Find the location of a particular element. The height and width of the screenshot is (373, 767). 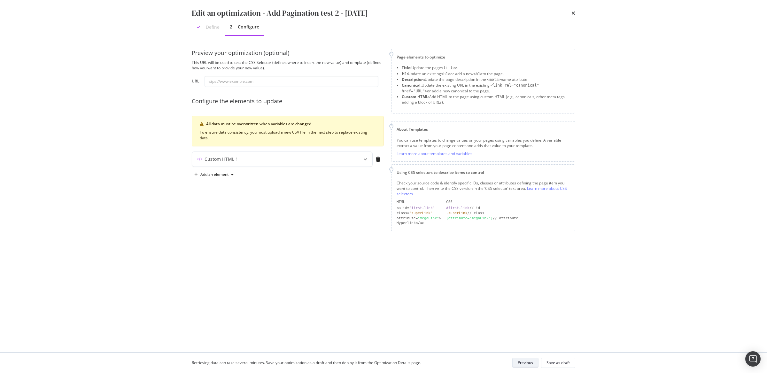

div: warning banner is located at coordinates (288, 131).